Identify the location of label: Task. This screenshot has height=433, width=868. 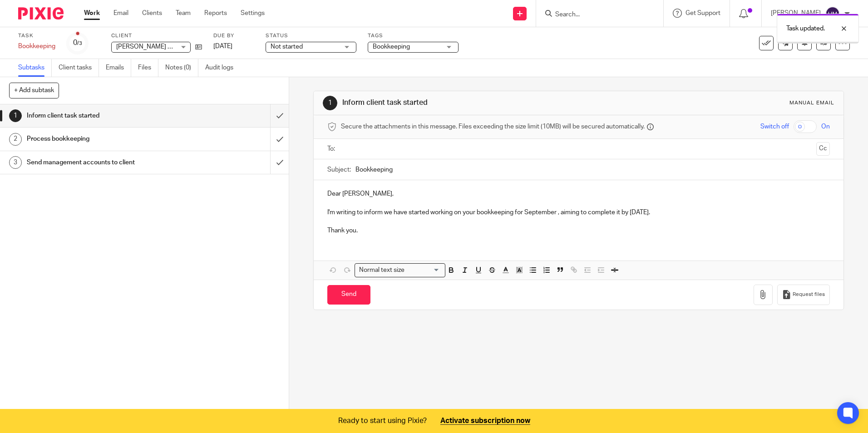
(36, 36).